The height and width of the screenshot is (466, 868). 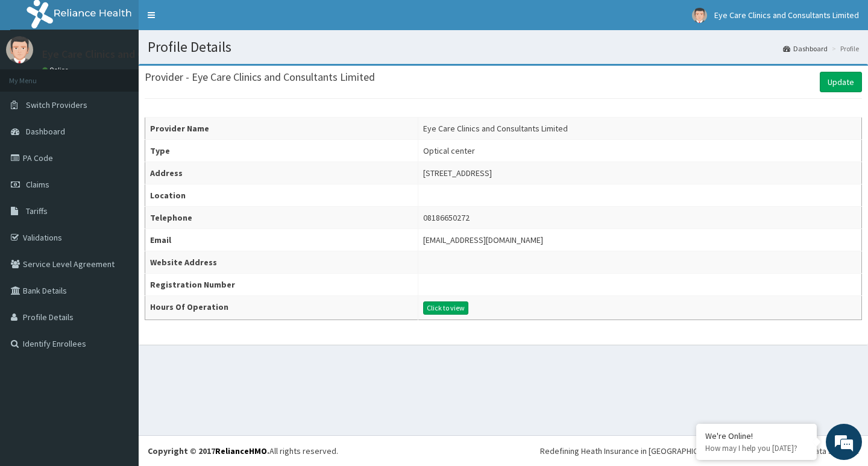 What do you see at coordinates (844, 48) in the screenshot?
I see `li: Profile` at bounding box center [844, 48].